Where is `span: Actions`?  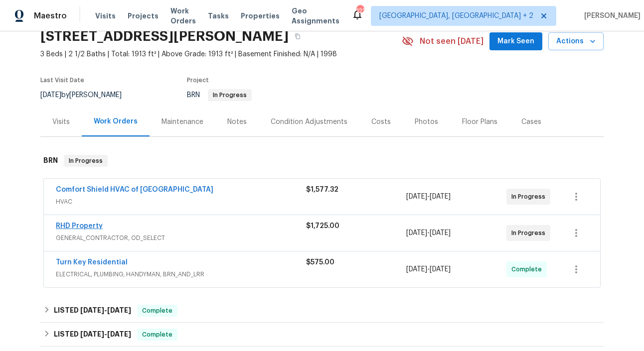 span: Actions is located at coordinates (576, 41).